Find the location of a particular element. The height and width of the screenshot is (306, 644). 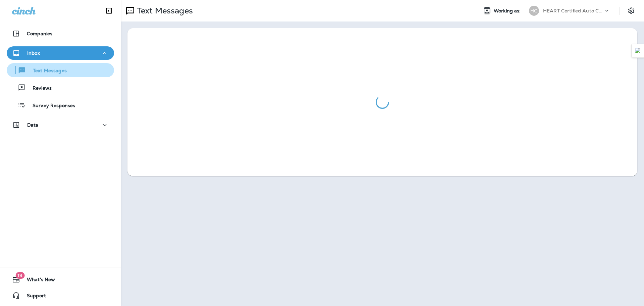

div: HC is located at coordinates (534, 11).